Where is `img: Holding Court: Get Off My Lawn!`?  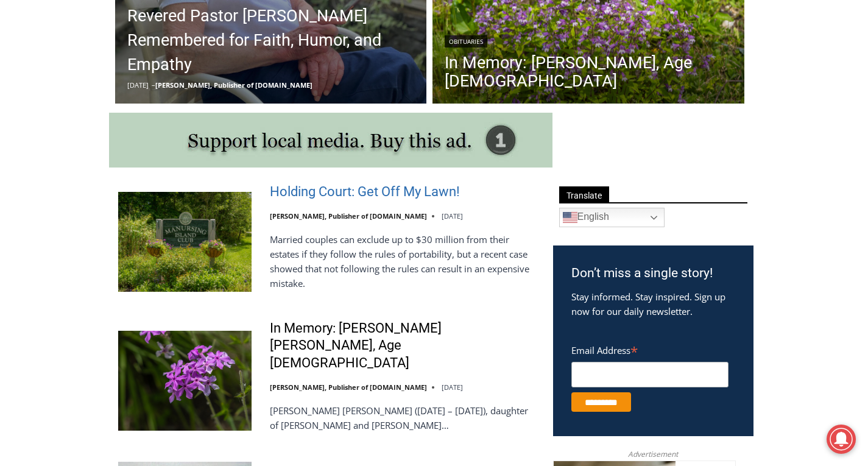 img: Holding Court: Get Off My Lawn! is located at coordinates (184, 242).